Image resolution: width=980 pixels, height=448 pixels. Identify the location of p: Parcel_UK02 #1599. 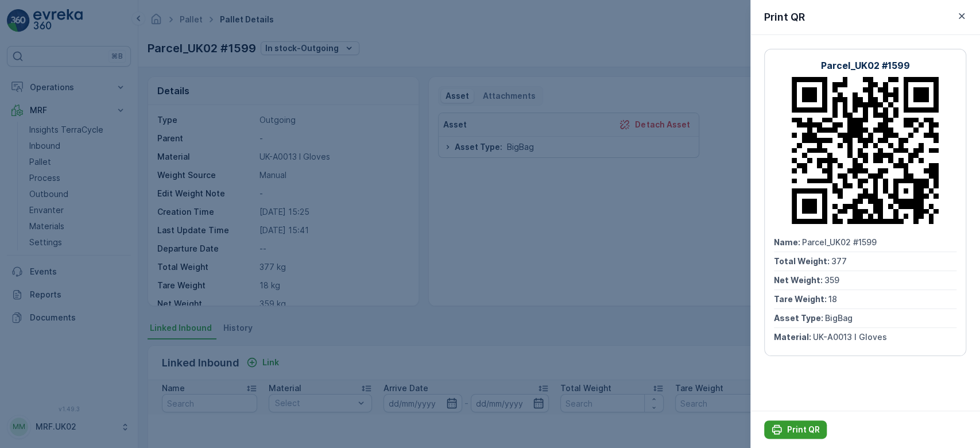
(865, 65).